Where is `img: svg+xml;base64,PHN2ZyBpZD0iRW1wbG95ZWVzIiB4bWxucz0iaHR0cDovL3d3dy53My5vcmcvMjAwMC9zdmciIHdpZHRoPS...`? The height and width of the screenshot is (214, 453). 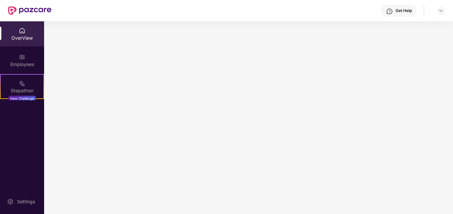
img: svg+xml;base64,PHN2ZyBpZD0iRW1wbG95ZWVzIiB4bWxucz0iaHR0cDovL3d3dy53My5vcmcvMjAwMC9zdmciIHdpZHRoPS... is located at coordinates (22, 57).